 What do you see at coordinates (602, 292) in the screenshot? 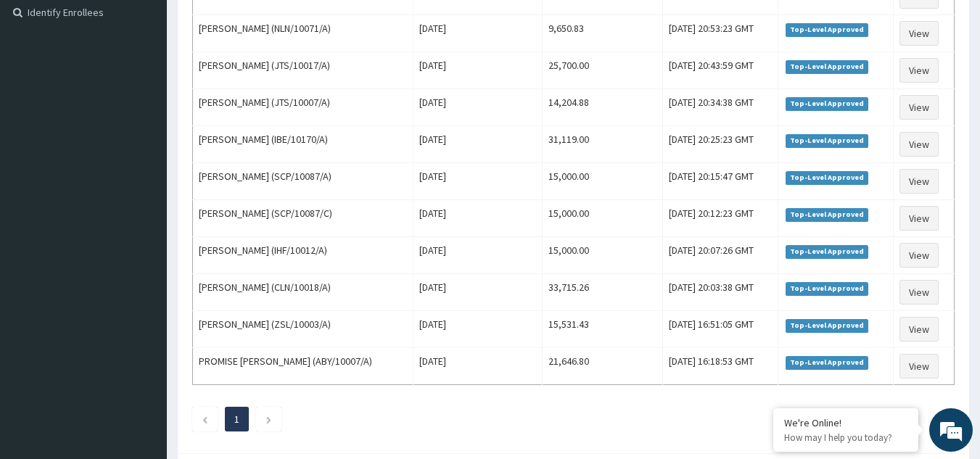
I see `td: 33,715.26` at bounding box center [602, 292].